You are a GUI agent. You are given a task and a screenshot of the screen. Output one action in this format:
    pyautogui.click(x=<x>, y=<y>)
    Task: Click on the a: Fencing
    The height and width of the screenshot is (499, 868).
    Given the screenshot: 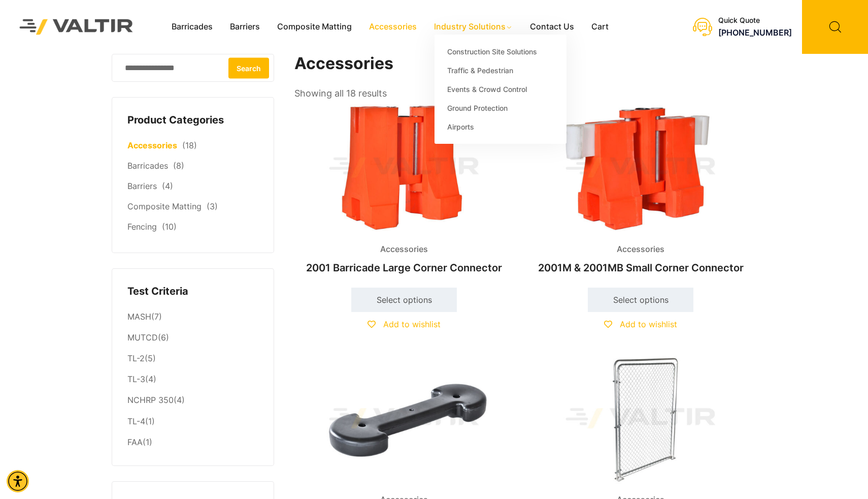 What is the action you would take?
    pyautogui.click(x=142, y=227)
    